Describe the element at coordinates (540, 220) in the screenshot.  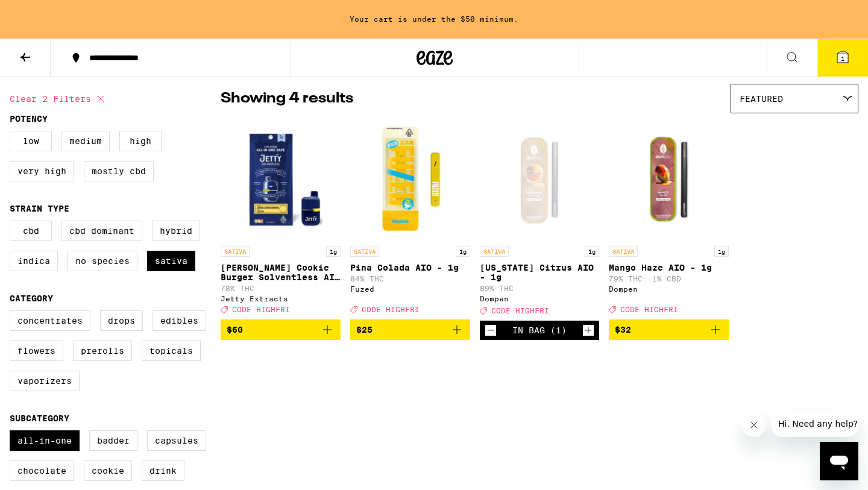
I see `a: Open page for California Citrus AIO - 1g from Dompen` at that location.